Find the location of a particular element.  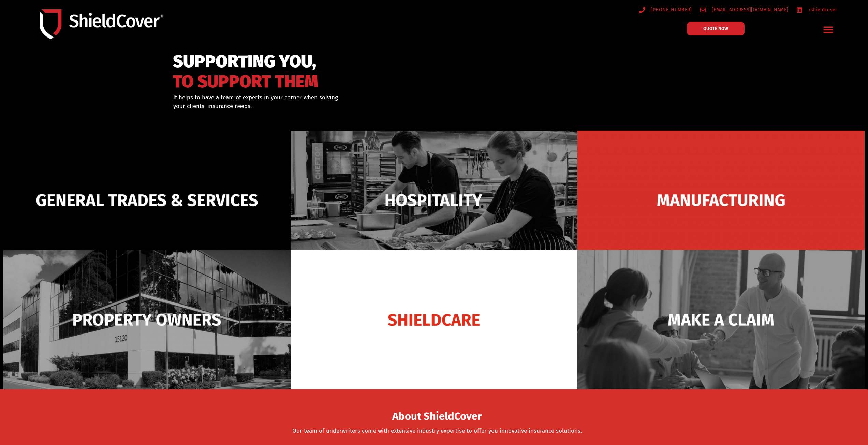

p: your clients’ insurance needs. is located at coordinates (321, 107).